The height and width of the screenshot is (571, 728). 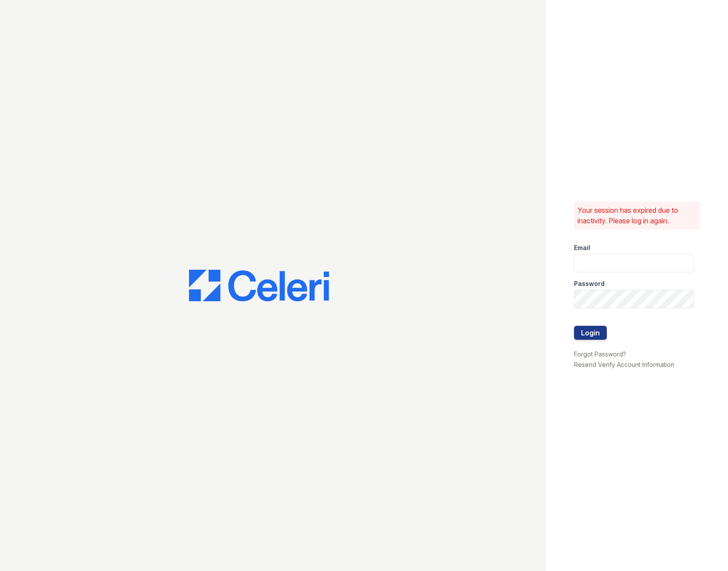 What do you see at coordinates (637, 215) in the screenshot?
I see `p: Your session has expired due to inactivity. Please log in again.` at bounding box center [637, 215].